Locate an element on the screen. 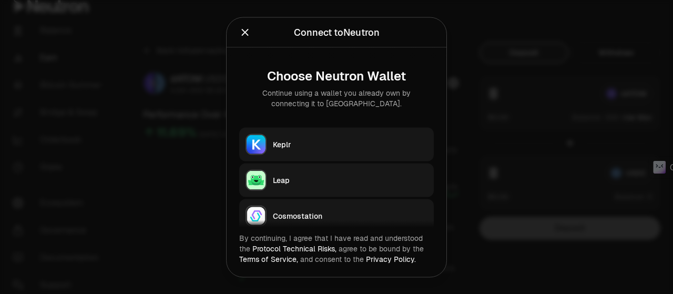 The image size is (673, 294). a: Terms of Service, is located at coordinates (269, 259).